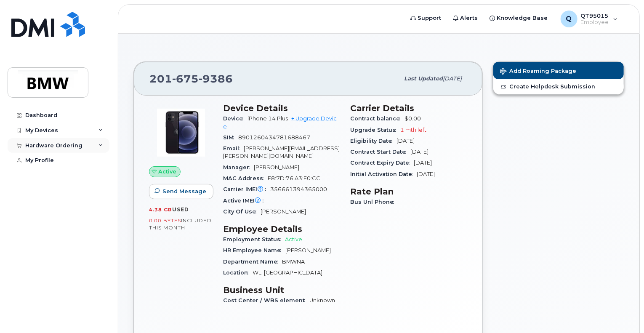 The width and height of the screenshot is (644, 333). What do you see at coordinates (231, 138) in the screenshot?
I see `span: SIM` at bounding box center [231, 138].